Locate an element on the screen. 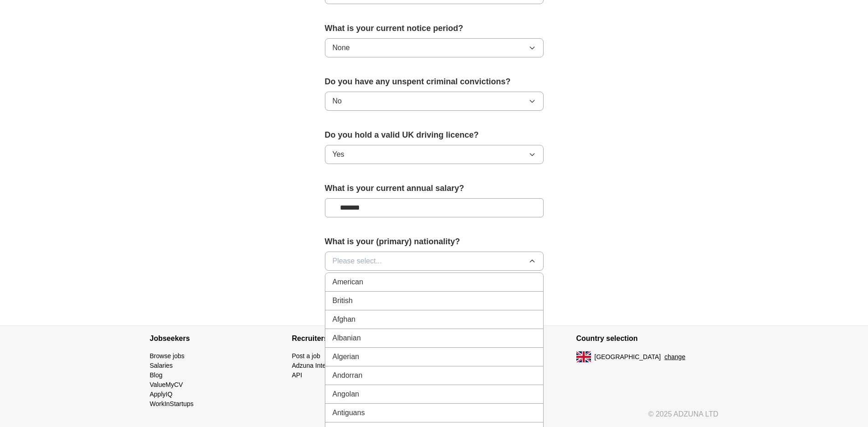  span: American is located at coordinates (348, 282).